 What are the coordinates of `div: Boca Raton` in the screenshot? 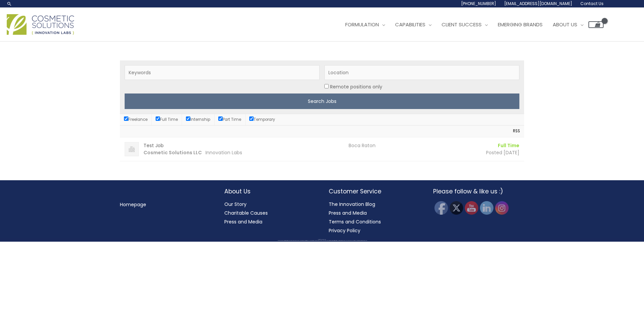 It's located at (393, 145).